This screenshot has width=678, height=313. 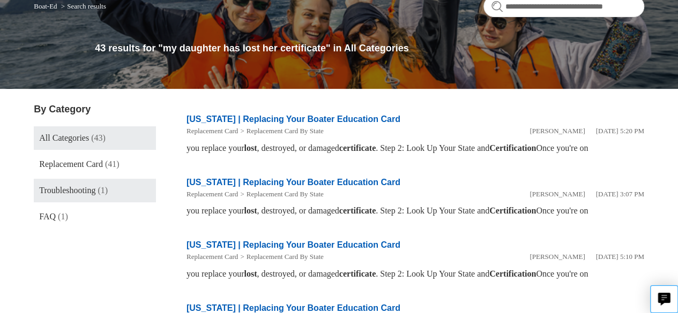 What do you see at coordinates (619, 194) in the screenshot?
I see `time: 05/22/2024, 15:07` at bounding box center [619, 194].